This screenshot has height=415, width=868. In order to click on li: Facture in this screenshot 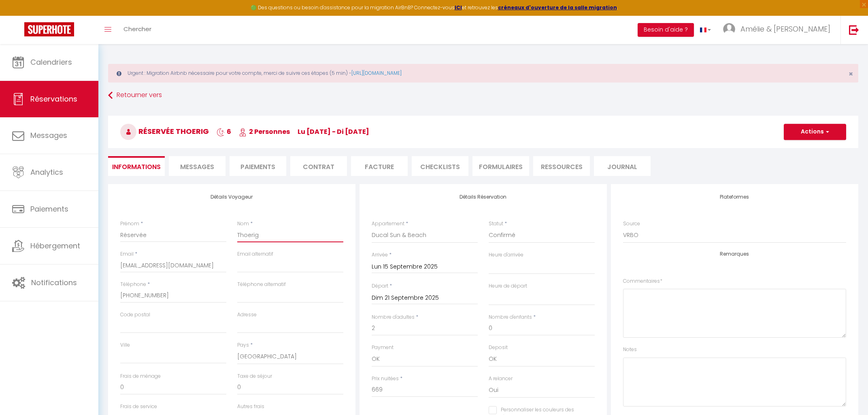, I will do `click(379, 166)`.